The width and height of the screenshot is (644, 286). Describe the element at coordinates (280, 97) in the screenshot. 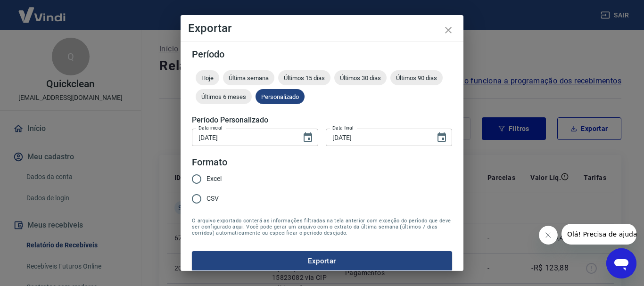

I see `div: Personalizado` at that location.